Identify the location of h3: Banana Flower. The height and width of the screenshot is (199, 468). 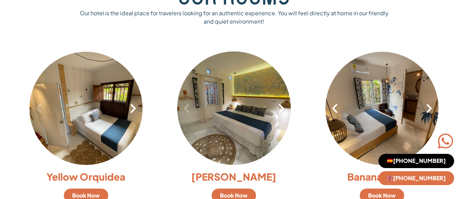
(382, 177).